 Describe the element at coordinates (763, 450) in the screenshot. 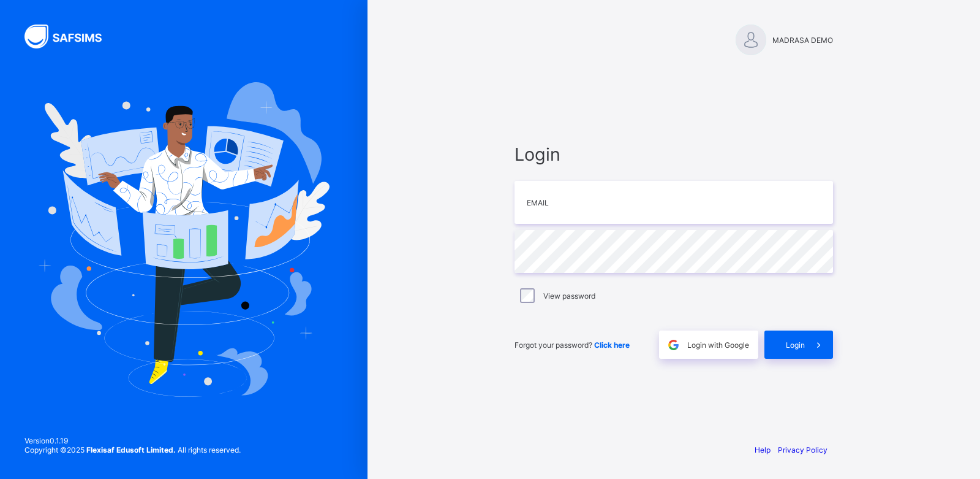

I see `a: Help` at that location.